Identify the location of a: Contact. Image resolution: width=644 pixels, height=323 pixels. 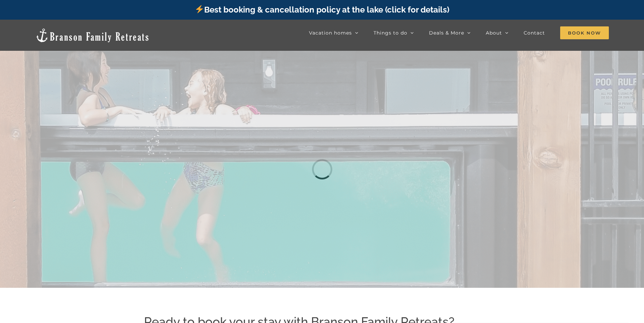
(534, 33).